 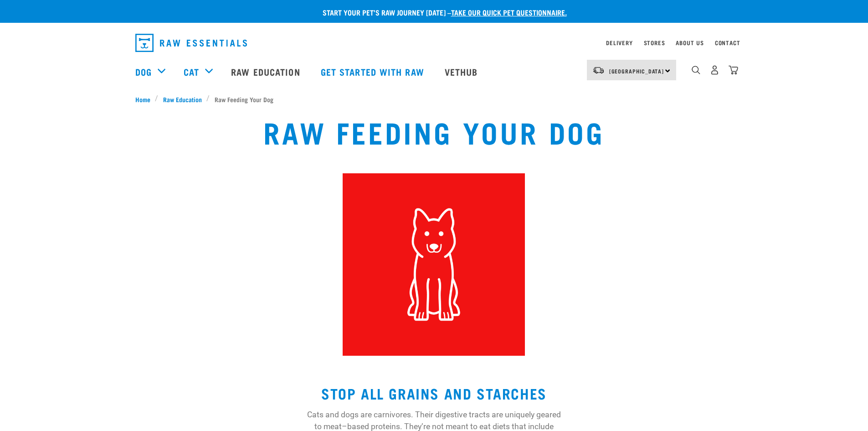 I want to click on nav: dropdown navigation, so click(x=434, y=43).